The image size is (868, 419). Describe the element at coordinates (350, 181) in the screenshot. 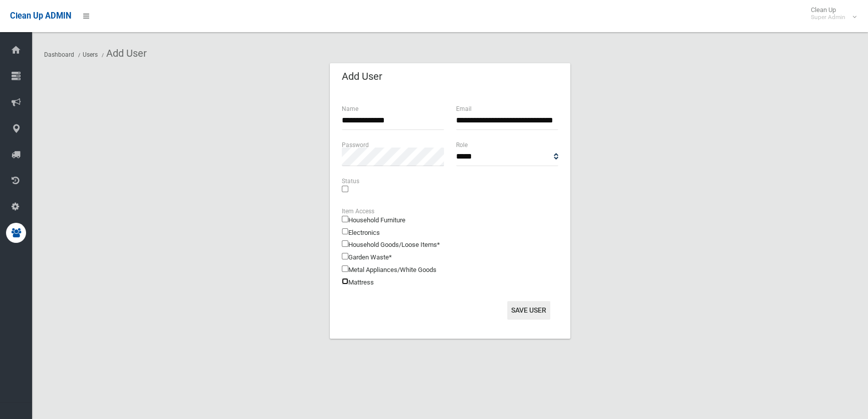

I see `label: Status` at that location.